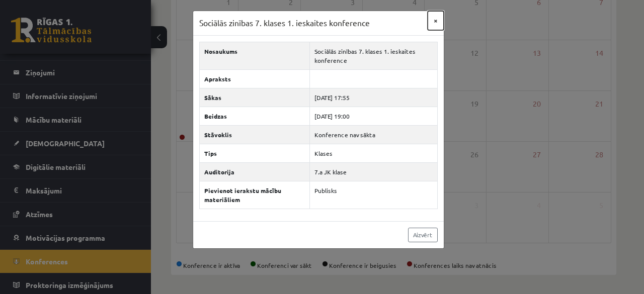 The height and width of the screenshot is (294, 644). Describe the element at coordinates (373, 194) in the screenshot. I see `td: Publisks` at that location.